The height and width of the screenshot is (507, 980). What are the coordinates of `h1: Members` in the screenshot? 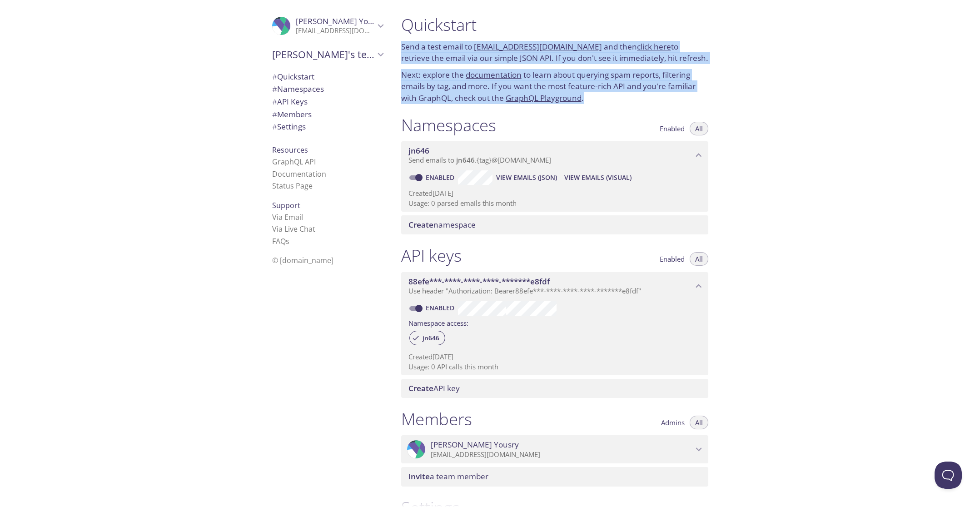 It's located at (437, 419).